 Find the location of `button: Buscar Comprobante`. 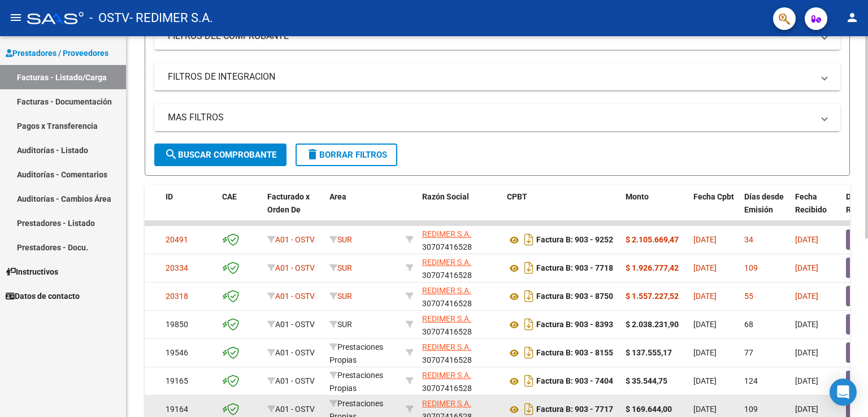

button: Buscar Comprobante is located at coordinates (220, 155).